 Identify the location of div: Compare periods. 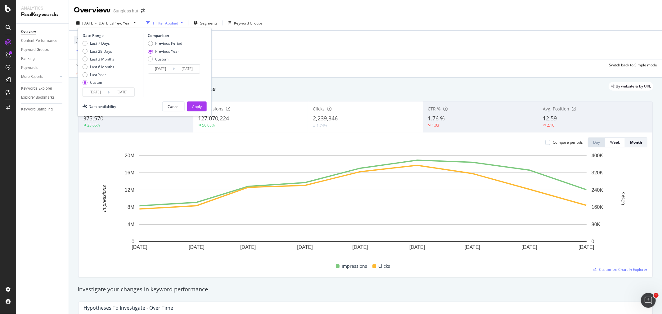
(568, 142).